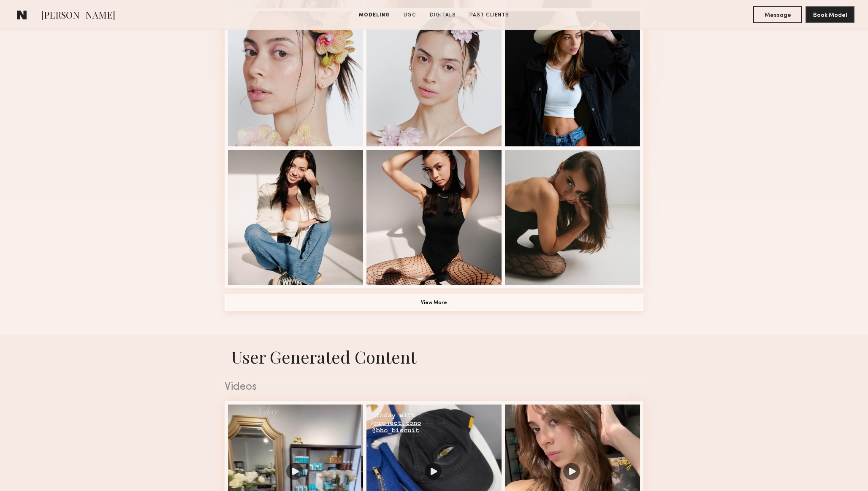 Image resolution: width=868 pixels, height=491 pixels. What do you see at coordinates (778, 15) in the screenshot?
I see `button: Message` at bounding box center [778, 15].